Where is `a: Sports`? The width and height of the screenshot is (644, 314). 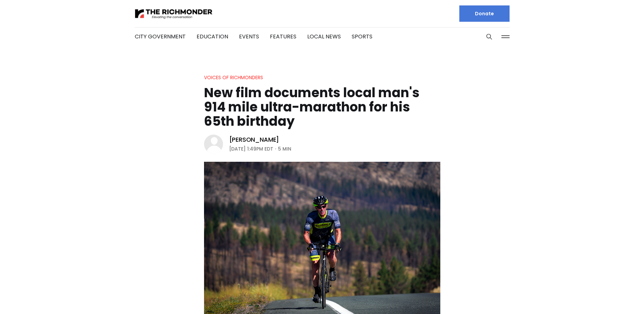 a: Sports is located at coordinates (362, 36).